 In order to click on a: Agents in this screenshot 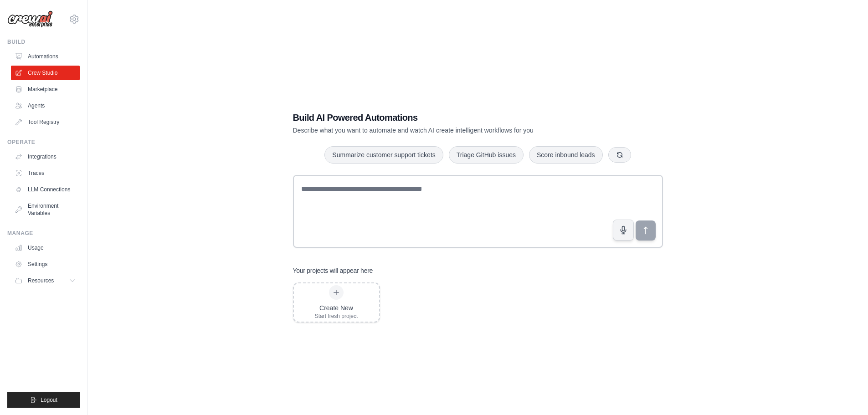, I will do `click(45, 106)`.